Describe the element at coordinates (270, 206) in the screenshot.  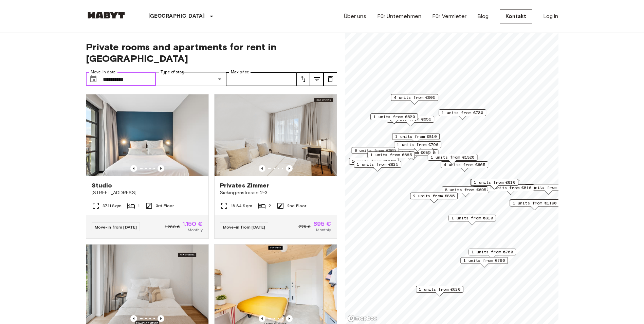
I see `span: 2` at that location.